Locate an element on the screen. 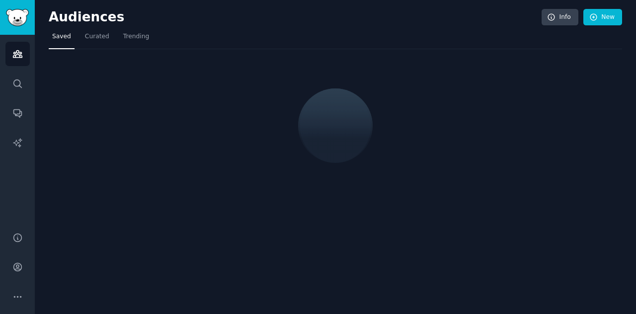 This screenshot has width=636, height=314. h2: Audiences is located at coordinates (295, 17).